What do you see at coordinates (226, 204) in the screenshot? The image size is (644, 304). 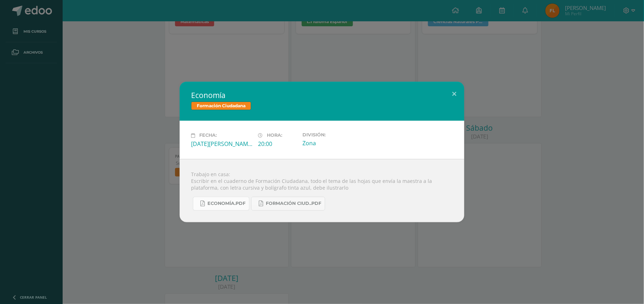 I see `span: Economía.pdf` at bounding box center [226, 204].